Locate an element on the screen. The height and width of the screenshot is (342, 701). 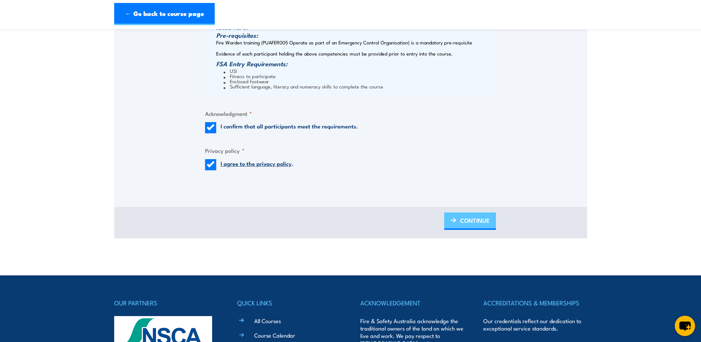
legend: Privacy policy is located at coordinates (225, 150).